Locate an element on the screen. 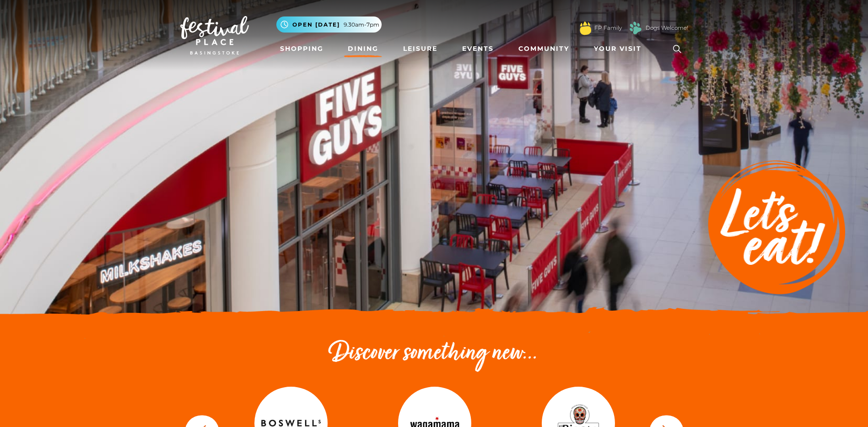 The height and width of the screenshot is (427, 868). a: FP Family is located at coordinates (608, 28).